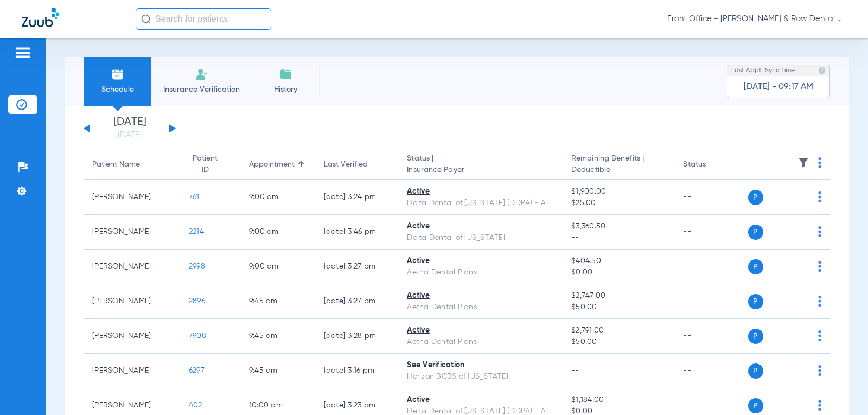 This screenshot has height=415, width=868. Describe the element at coordinates (711, 165) in the screenshot. I see `th: Status` at that location.